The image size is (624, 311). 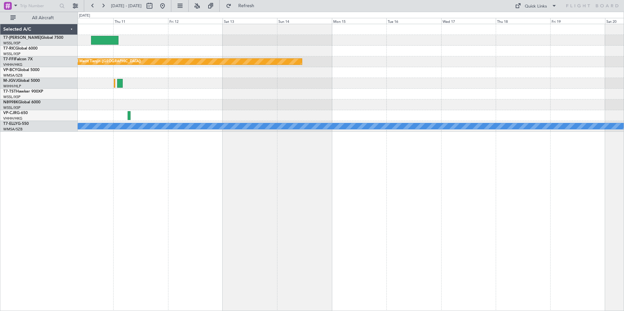 I want to click on a: VP-BCYGlobal 5000, so click(x=21, y=70).